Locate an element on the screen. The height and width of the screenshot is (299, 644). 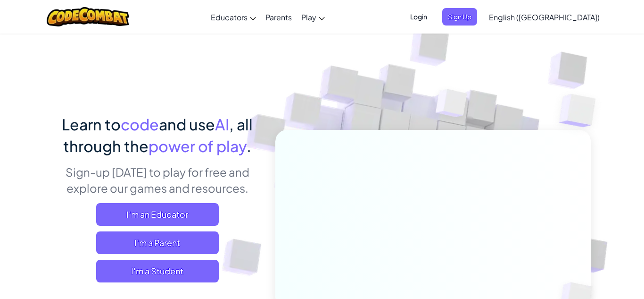
span: I'm a Student is located at coordinates (158, 271).